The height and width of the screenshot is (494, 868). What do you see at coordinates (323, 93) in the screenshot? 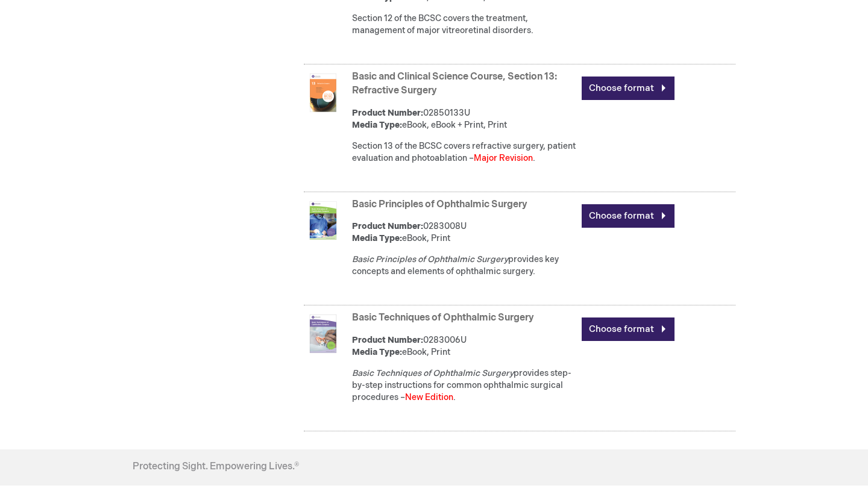
I see `img: Basic and Clinical Science Course, Section 13: Refractive Surgery` at bounding box center [323, 93].